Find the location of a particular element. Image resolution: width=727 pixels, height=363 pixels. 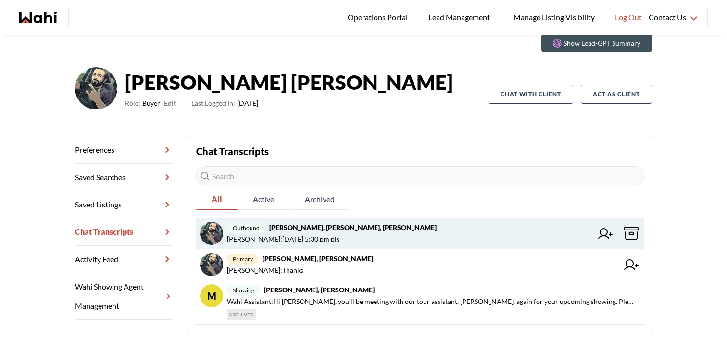

span: Last Logged In: is located at coordinates (213, 103).